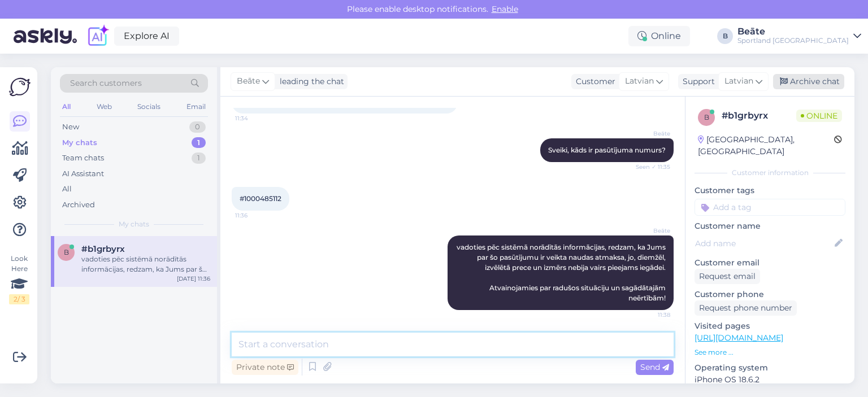 Image resolution: width=868 pixels, height=397 pixels. What do you see at coordinates (310, 82) in the screenshot?
I see `div: leading the chat` at bounding box center [310, 82].